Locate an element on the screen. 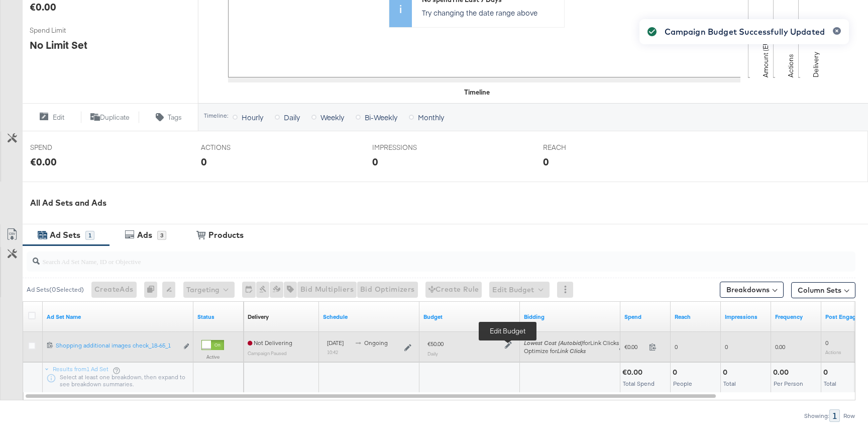 Image resolution: width=868 pixels, height=428 pixels. div: Ad Sets is located at coordinates (65, 234).